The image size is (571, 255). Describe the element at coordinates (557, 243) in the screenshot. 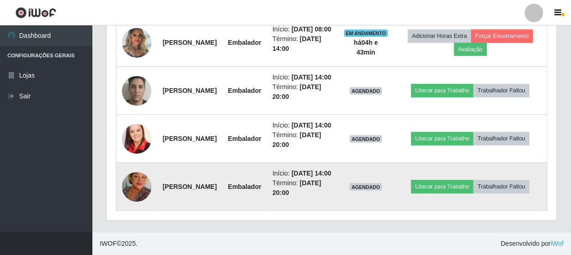

I see `a: iWof` at that location.